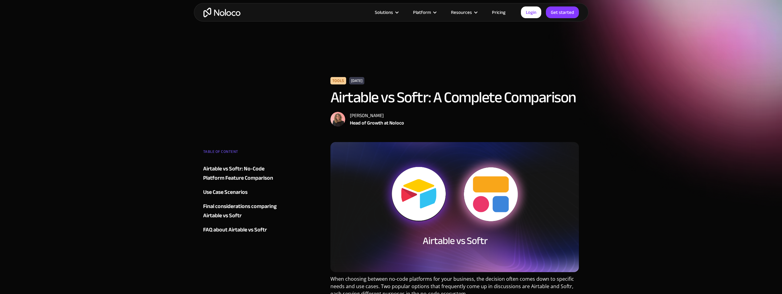 This screenshot has height=294, width=782. What do you see at coordinates (377, 123) in the screenshot?
I see `div: Head of Growth at Noloco` at bounding box center [377, 123].